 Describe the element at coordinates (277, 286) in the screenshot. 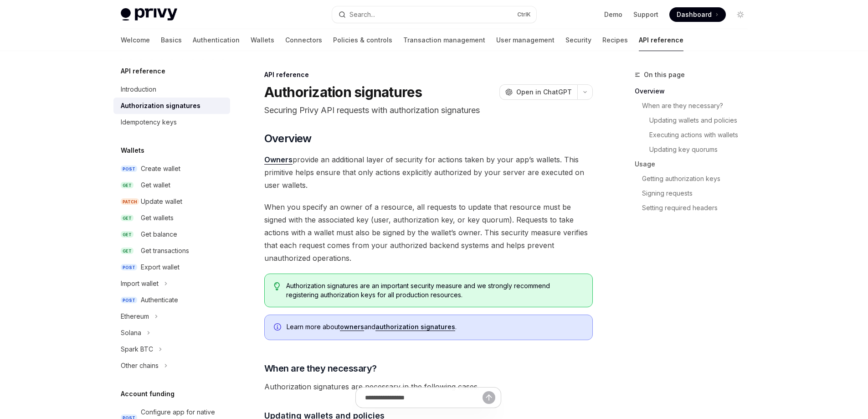

I see `svg: Tip` at that location.